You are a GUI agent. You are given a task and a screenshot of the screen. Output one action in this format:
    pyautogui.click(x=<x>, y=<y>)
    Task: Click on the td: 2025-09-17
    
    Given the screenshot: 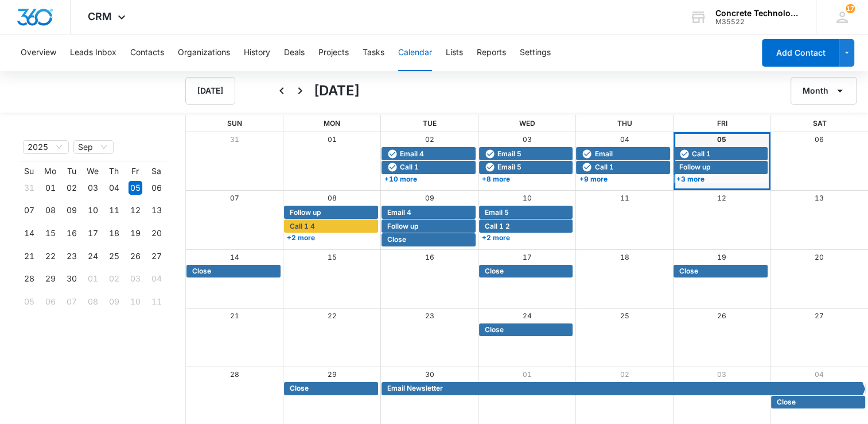 What is the action you would take?
    pyautogui.click(x=93, y=233)
    